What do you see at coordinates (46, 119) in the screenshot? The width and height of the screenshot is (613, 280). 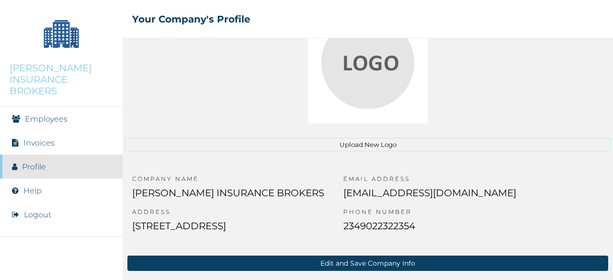 I see `a: Employees` at bounding box center [46, 119].